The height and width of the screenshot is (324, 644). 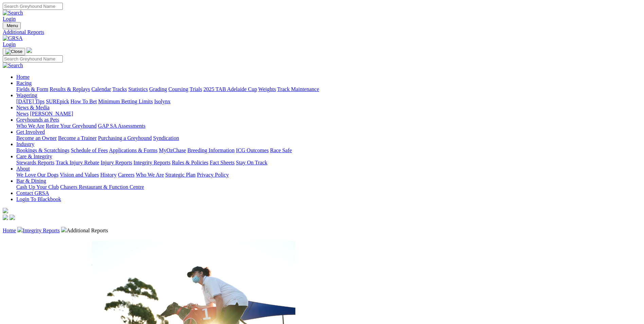 What do you see at coordinates (138, 89) in the screenshot?
I see `a: Statistics` at bounding box center [138, 89].